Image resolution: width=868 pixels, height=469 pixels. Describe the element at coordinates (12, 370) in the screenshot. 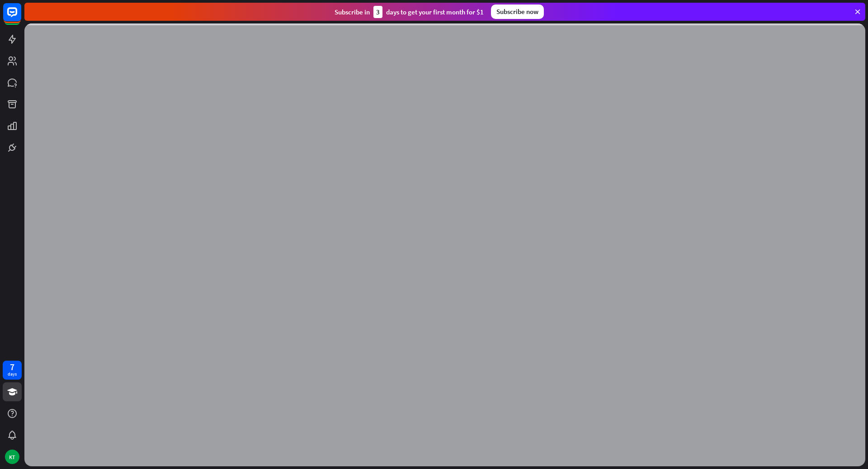

I see `a: 7 days` at that location.